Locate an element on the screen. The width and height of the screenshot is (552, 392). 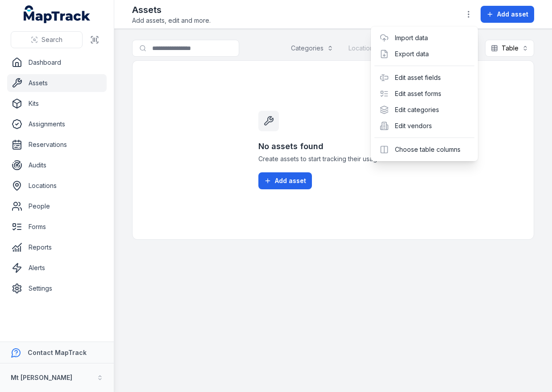
div: Edit vendors is located at coordinates (424, 126).